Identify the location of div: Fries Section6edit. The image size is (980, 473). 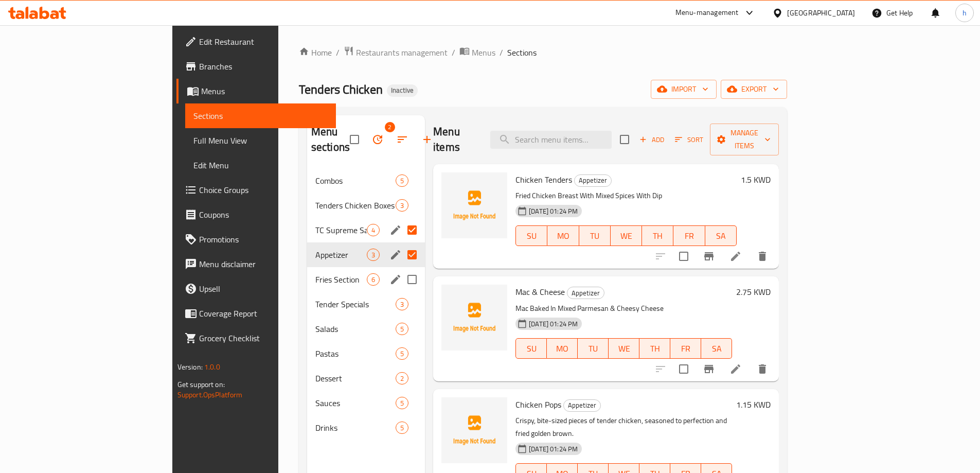
(366, 280).